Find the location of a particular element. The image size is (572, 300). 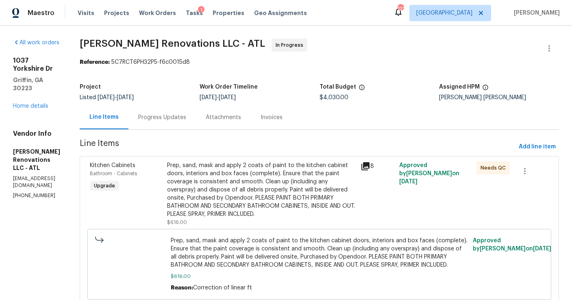

div: 122 is located at coordinates (400, 9).